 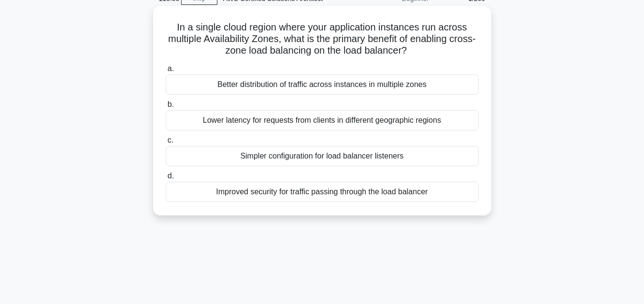 What do you see at coordinates (171, 140) in the screenshot?
I see `span: c.` at bounding box center [171, 140].